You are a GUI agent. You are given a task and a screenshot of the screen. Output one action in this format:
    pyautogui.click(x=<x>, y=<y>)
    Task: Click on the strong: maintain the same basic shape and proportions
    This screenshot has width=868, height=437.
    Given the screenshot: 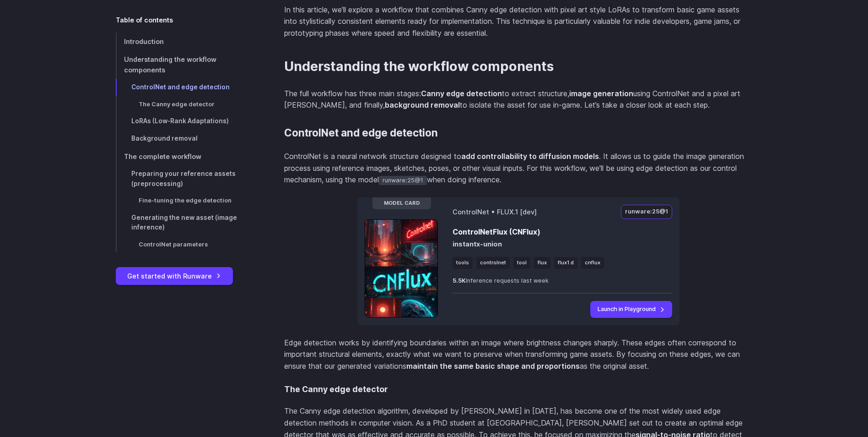 What is the action you would take?
    pyautogui.click(x=493, y=366)
    